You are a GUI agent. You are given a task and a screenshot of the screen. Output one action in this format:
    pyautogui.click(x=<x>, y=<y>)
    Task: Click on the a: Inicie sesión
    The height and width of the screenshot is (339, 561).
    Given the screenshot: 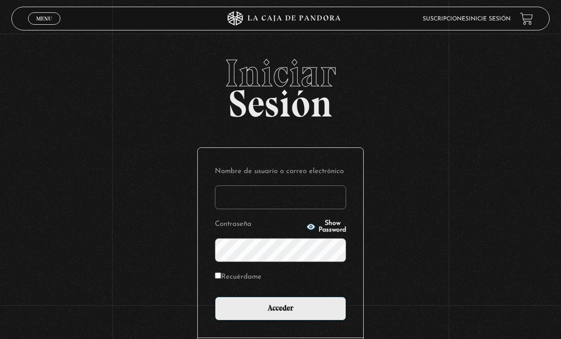 What is the action you would take?
    pyautogui.click(x=489, y=19)
    